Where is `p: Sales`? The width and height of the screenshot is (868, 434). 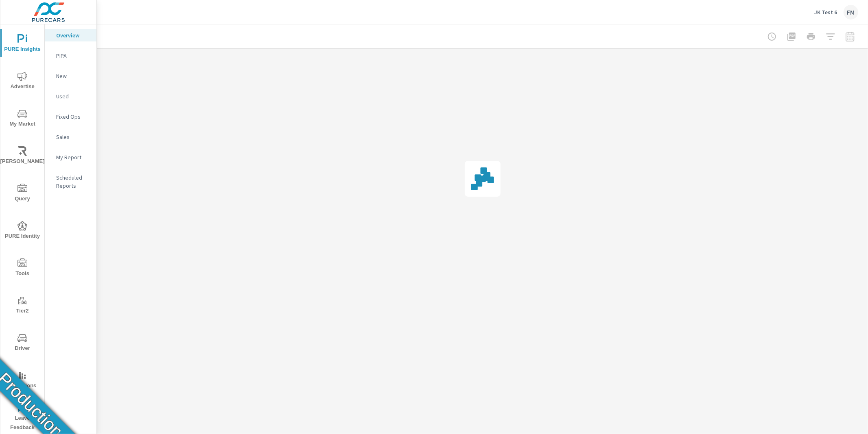
p: Sales is located at coordinates (73, 137).